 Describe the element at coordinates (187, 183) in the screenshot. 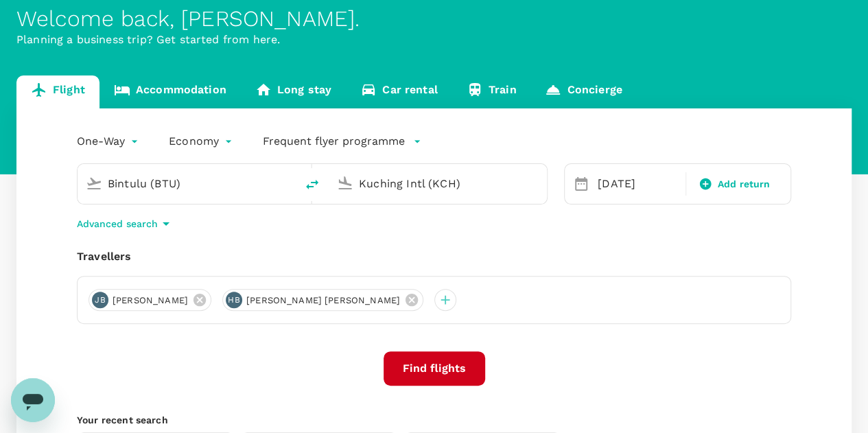

I see `input: Depart from` at that location.